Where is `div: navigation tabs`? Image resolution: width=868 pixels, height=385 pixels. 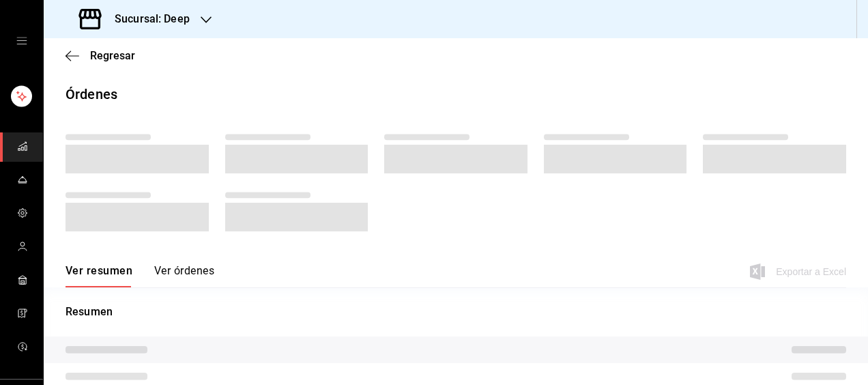 div: navigation tabs is located at coordinates (140, 276).